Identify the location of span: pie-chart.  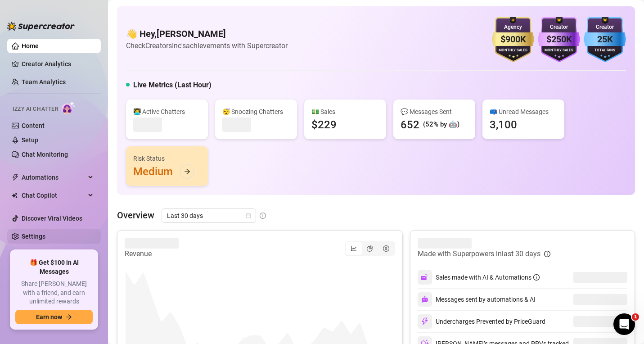
(370, 249).